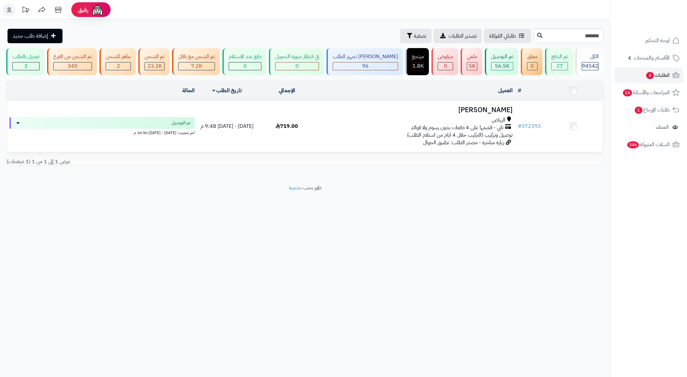 This screenshot has width=687, height=377. I want to click on span: 96, so click(366, 66).